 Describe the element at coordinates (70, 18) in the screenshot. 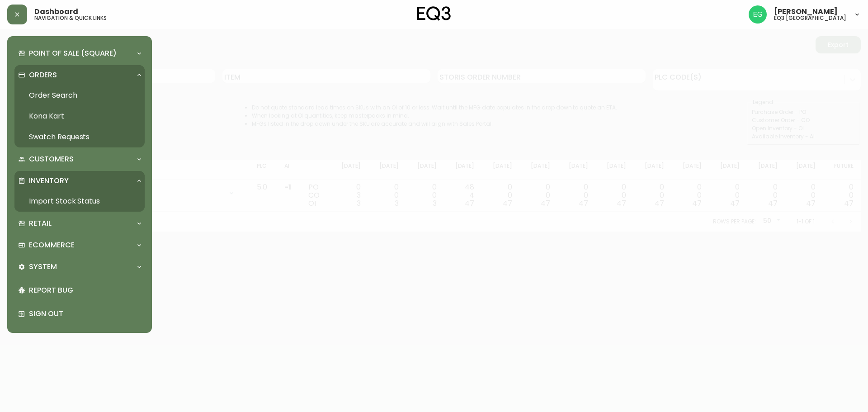

I see `h5: navigation & quick links` at that location.